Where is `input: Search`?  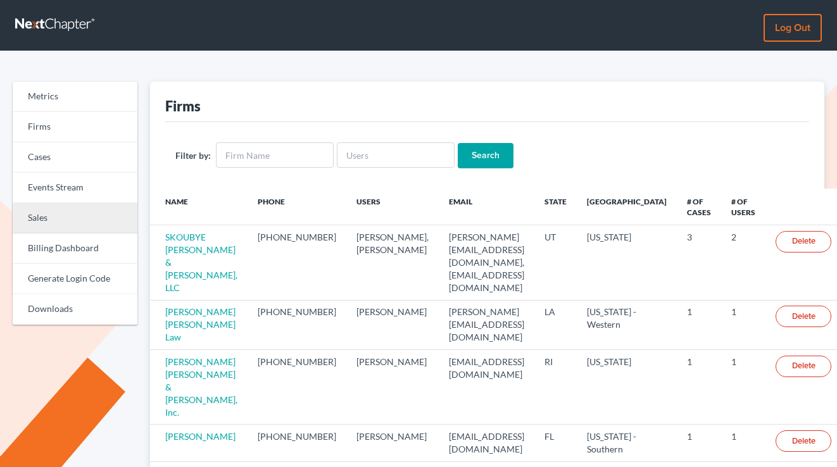 input: Search is located at coordinates (485, 156).